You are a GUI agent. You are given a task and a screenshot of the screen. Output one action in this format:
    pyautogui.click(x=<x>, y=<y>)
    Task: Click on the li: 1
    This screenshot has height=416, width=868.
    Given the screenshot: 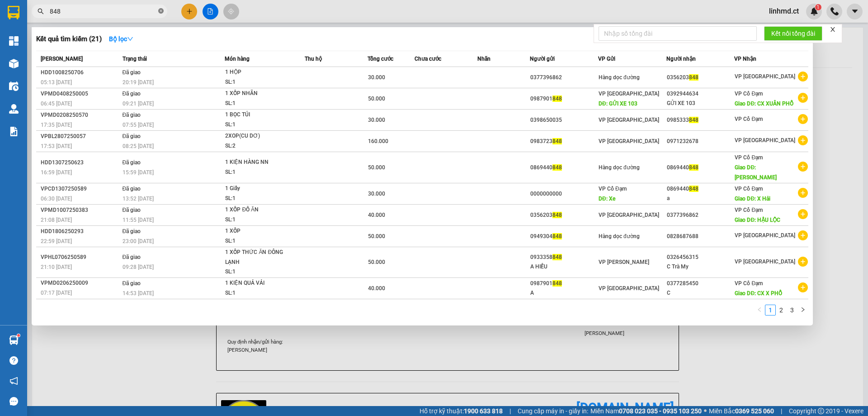 What is the action you would take?
    pyautogui.click(x=770, y=310)
    